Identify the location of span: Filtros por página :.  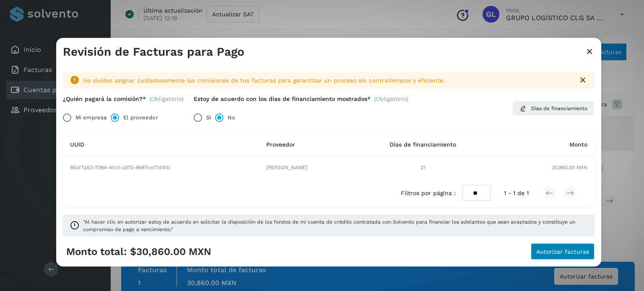
(428, 193).